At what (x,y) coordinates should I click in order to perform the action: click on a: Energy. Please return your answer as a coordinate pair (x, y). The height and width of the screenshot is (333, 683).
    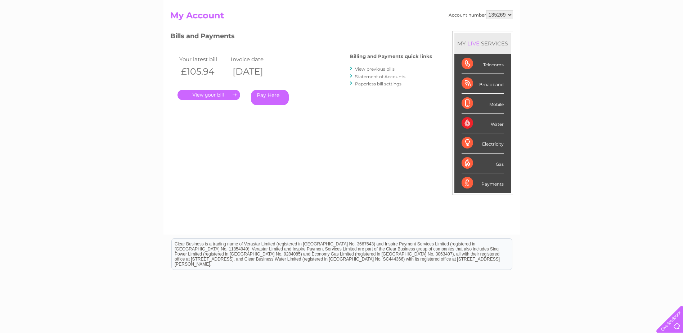
    Looking at the image, I should click on (583, 33).